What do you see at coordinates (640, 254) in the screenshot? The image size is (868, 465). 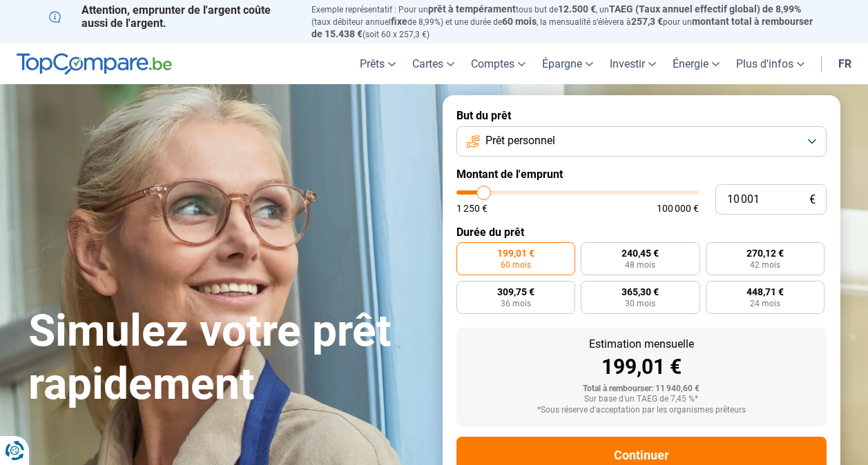 I see `span: 240,45 €` at bounding box center [640, 254].